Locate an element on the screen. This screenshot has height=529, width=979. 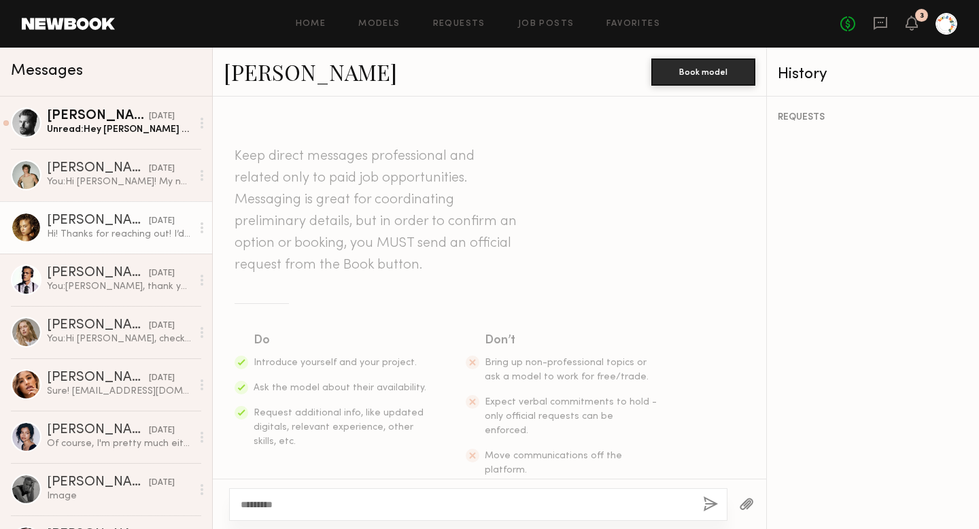
span: Bring up non-professional topics or ask a model to work for free/trade. is located at coordinates (566, 370).